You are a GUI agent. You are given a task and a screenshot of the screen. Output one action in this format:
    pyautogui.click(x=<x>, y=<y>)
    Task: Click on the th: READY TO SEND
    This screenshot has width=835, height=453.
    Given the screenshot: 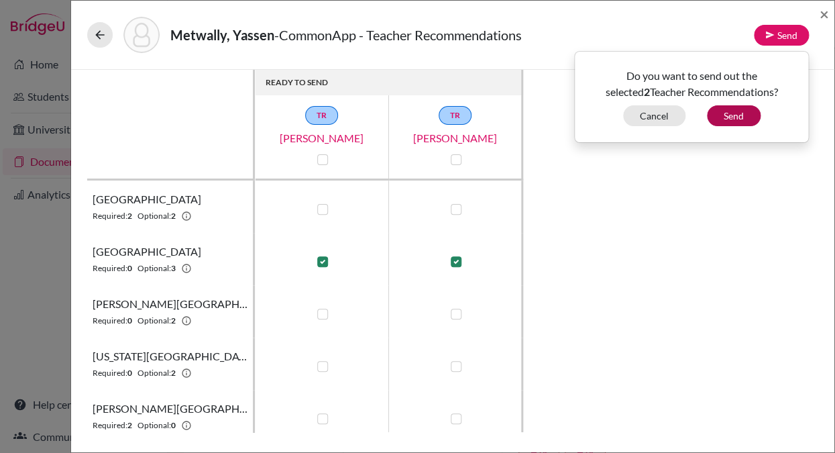 What is the action you would take?
    pyautogui.click(x=389, y=82)
    